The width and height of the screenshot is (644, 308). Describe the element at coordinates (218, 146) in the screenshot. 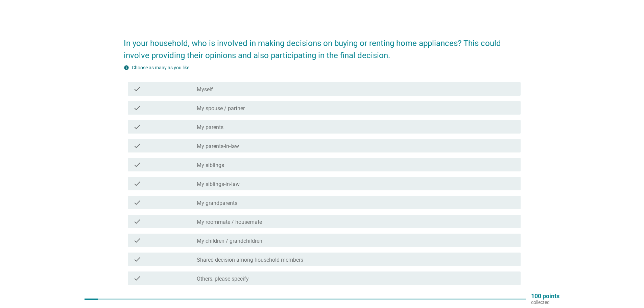

I see `label: My parents-in-law` at that location.